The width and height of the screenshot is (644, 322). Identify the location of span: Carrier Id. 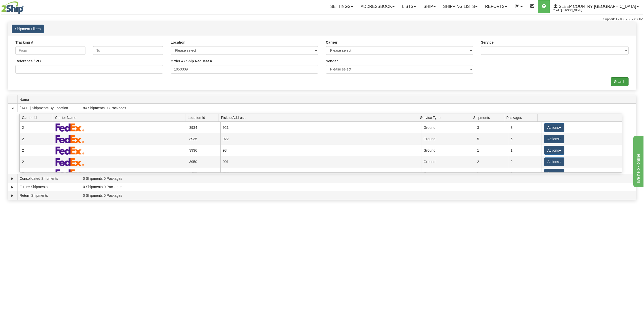
(37, 117).